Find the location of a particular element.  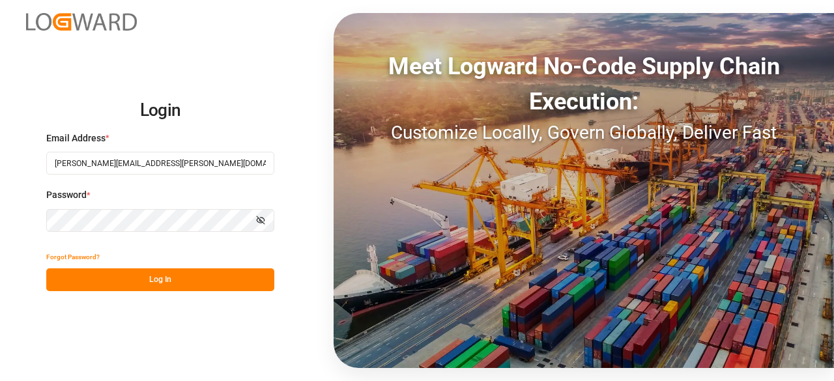

span: Email Address is located at coordinates (76, 138).